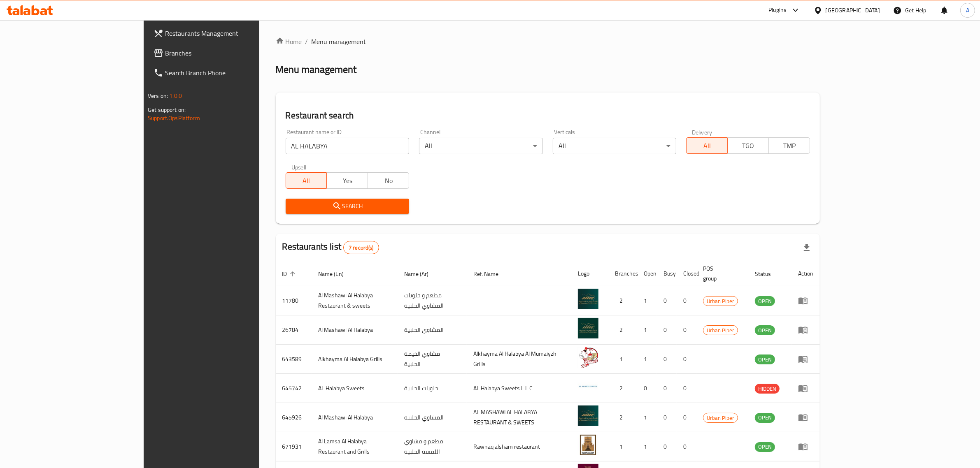  I want to click on span: Restaurants Management, so click(233, 33).